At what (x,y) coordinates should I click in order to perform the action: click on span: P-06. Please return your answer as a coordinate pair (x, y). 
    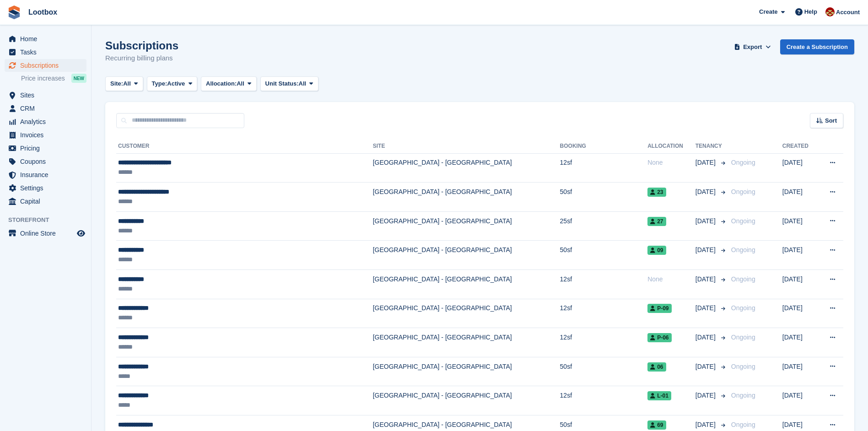
    Looking at the image, I should click on (659, 338).